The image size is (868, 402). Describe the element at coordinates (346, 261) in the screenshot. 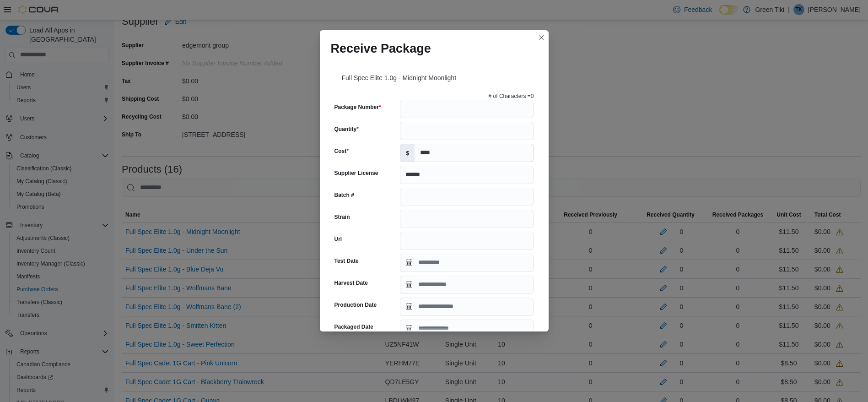

I see `label: Test Date` at that location.